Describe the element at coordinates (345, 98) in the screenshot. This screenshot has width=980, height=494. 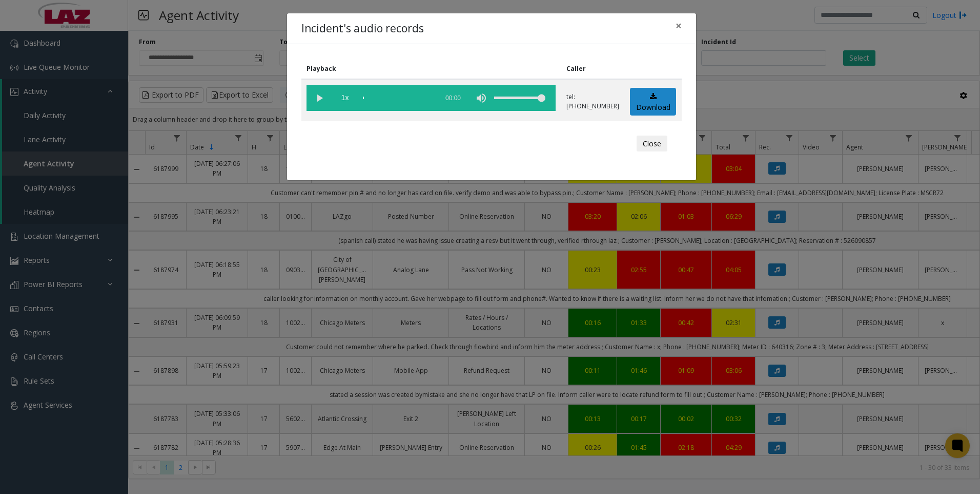
I see `span: playback speed button` at that location.